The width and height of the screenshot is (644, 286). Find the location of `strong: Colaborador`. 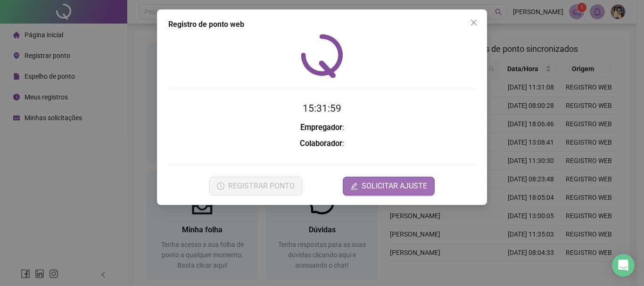

strong: Colaborador is located at coordinates (321, 143).